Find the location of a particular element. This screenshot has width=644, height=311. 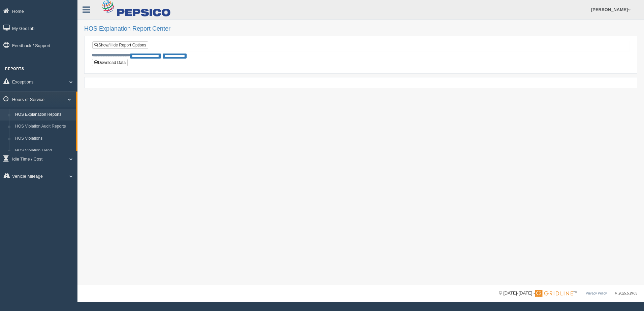

h2: HOS Explanation Report Center is located at coordinates (360, 29).